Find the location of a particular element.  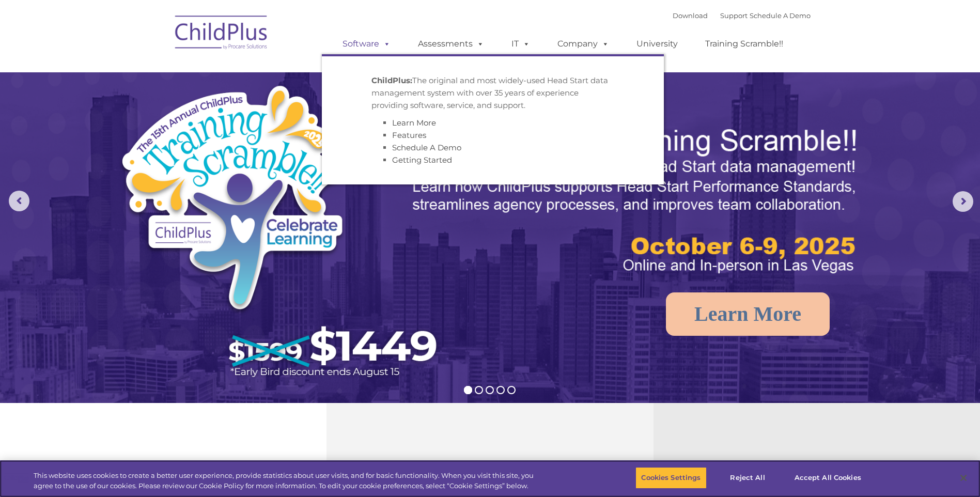

a: University is located at coordinates (657, 44).